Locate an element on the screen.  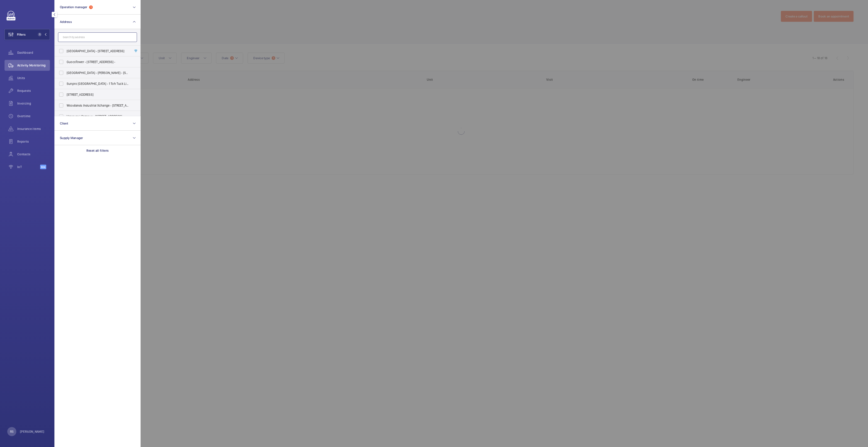
span: Overtime is located at coordinates (34, 116).